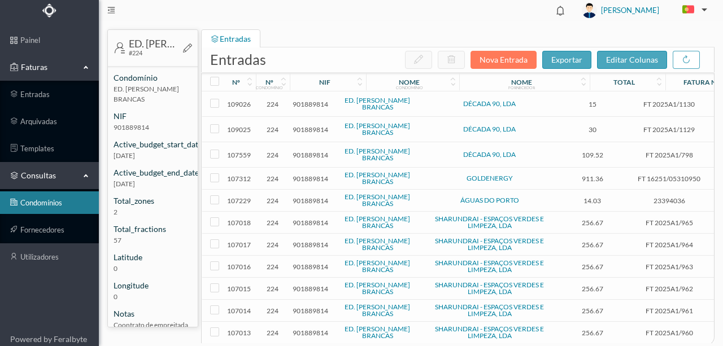 Image resolution: width=723 pixels, height=346 pixels. I want to click on span: 911.36, so click(593, 178).